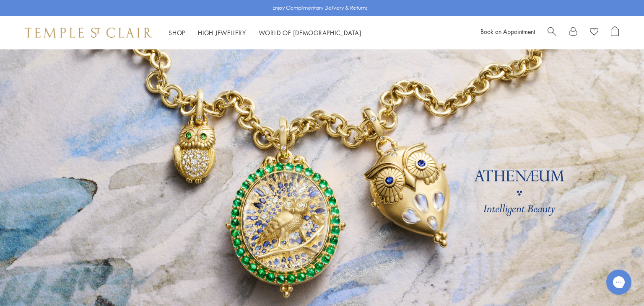 This screenshot has width=644, height=306. I want to click on img: Temple St. Clair, so click(89, 33).